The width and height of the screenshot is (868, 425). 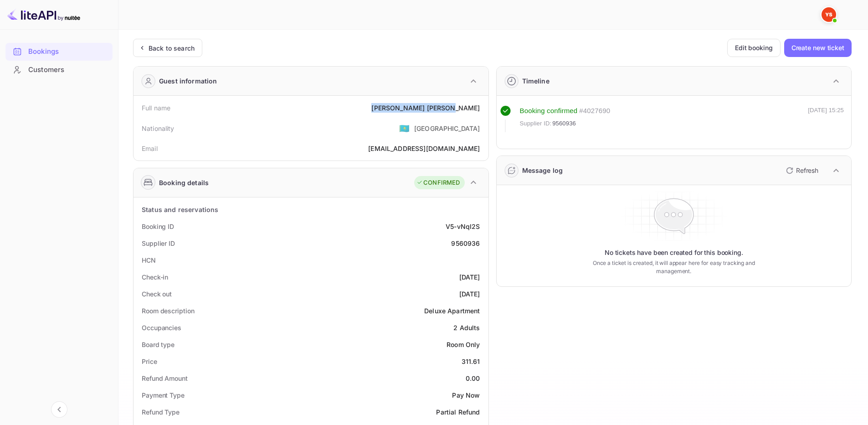 What do you see at coordinates (149, 361) in the screenshot?
I see `div: Price` at bounding box center [149, 361].